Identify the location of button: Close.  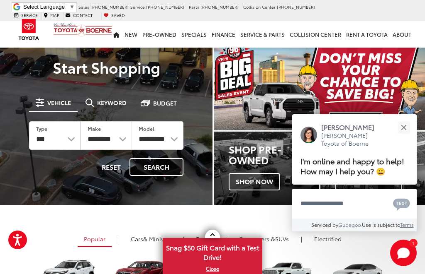
(403, 127).